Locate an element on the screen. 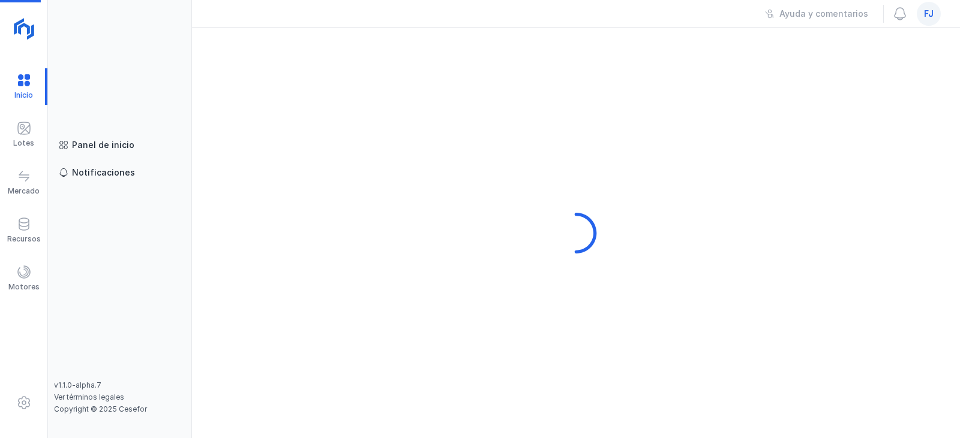 This screenshot has height=438, width=960. a: Panel de inicio is located at coordinates (119, 145).